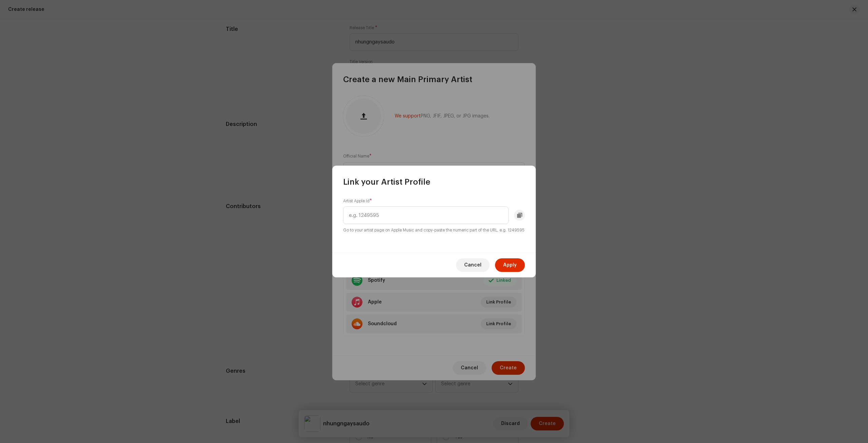 This screenshot has width=868, height=443. Describe the element at coordinates (387, 182) in the screenshot. I see `span: Link your Artist Profile` at that location.